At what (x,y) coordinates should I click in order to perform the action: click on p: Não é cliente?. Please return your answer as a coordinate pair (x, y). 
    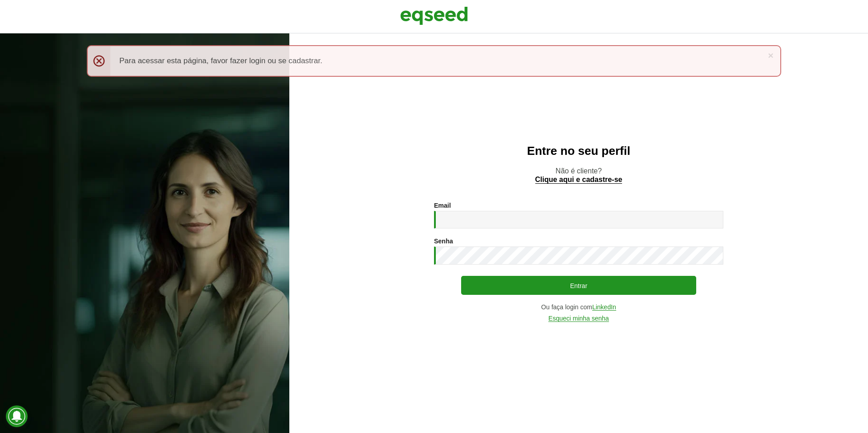
    Looking at the image, I should click on (578, 175).